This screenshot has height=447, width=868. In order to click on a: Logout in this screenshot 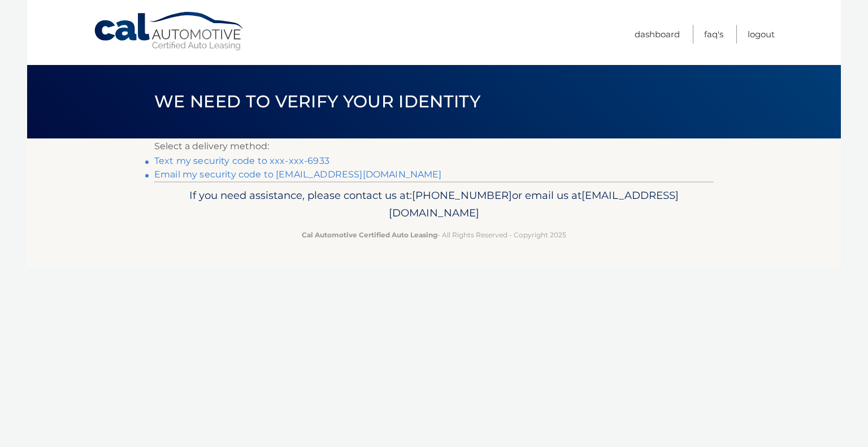, I will do `click(761, 34)`.